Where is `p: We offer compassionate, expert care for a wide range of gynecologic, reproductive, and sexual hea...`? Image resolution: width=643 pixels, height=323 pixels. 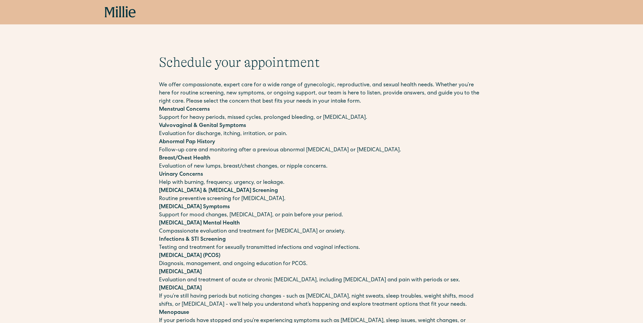 p: We offer compassionate, expert care for a wide range of gynecologic, reproductive, and sexual hea... is located at coordinates (322, 94).